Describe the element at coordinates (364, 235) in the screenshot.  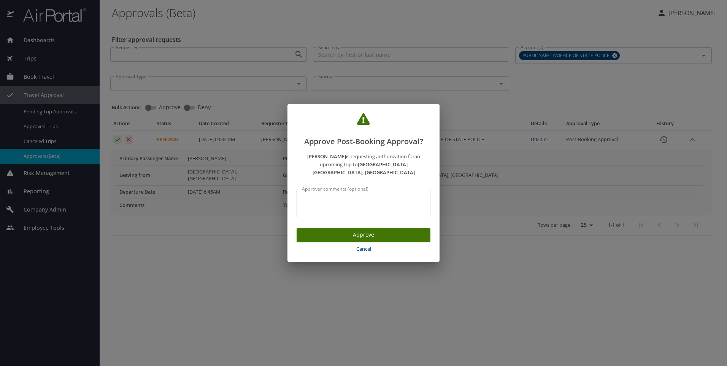
I see `button: Approve` at that location.